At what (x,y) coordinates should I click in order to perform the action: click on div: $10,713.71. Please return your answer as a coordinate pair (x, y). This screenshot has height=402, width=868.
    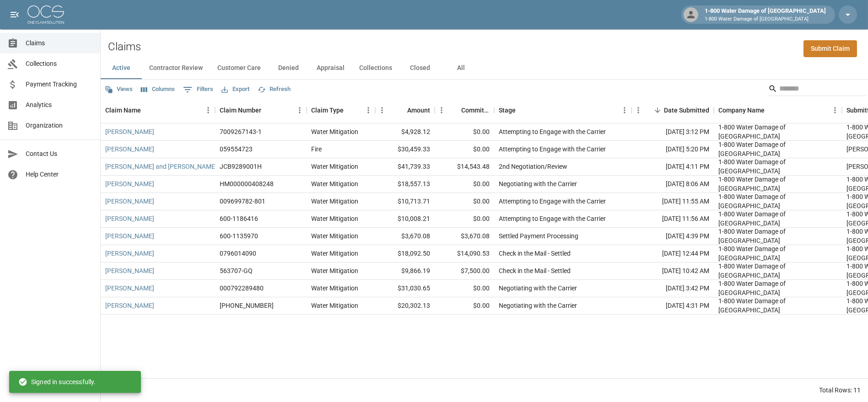
    Looking at the image, I should click on (405, 202).